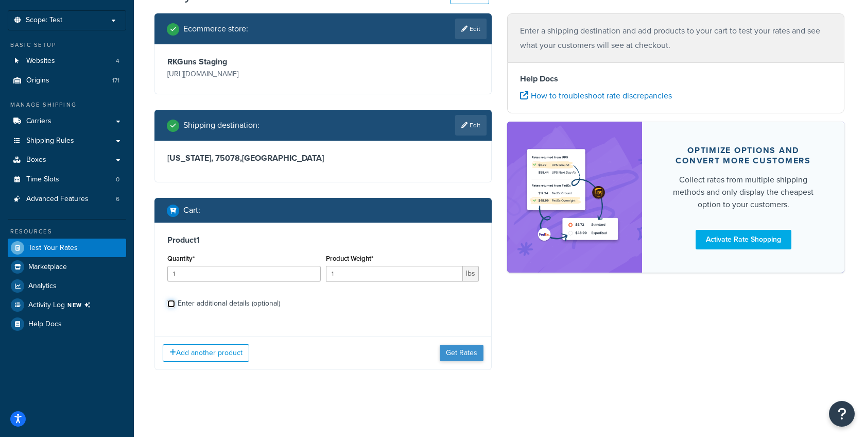  I want to click on span: Boxes, so click(36, 160).